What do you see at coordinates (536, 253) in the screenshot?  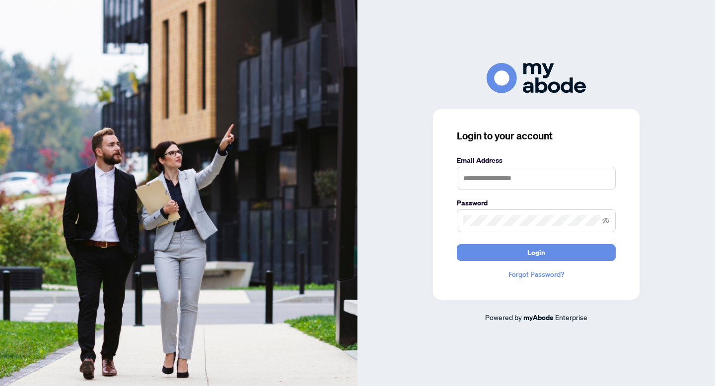 I see `span: Login` at bounding box center [536, 253].